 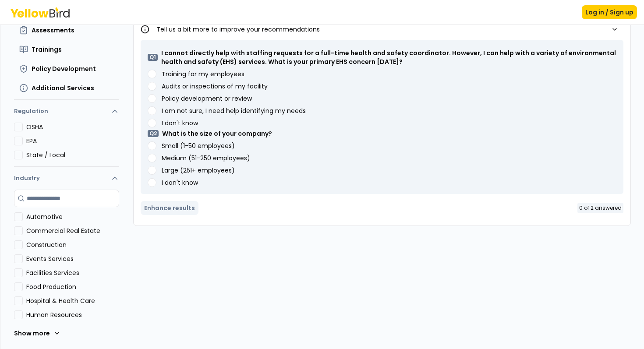 What do you see at coordinates (67, 269) in the screenshot?
I see `div: Industry` at bounding box center [67, 269].